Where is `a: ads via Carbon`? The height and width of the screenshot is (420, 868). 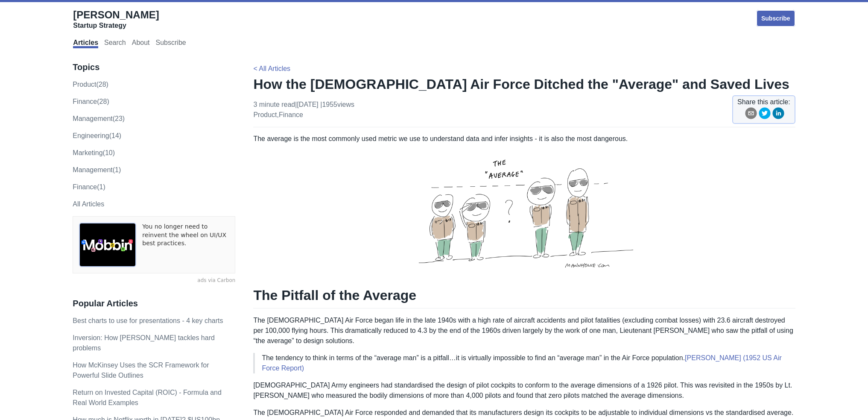 a: ads via Carbon is located at coordinates (154, 281).